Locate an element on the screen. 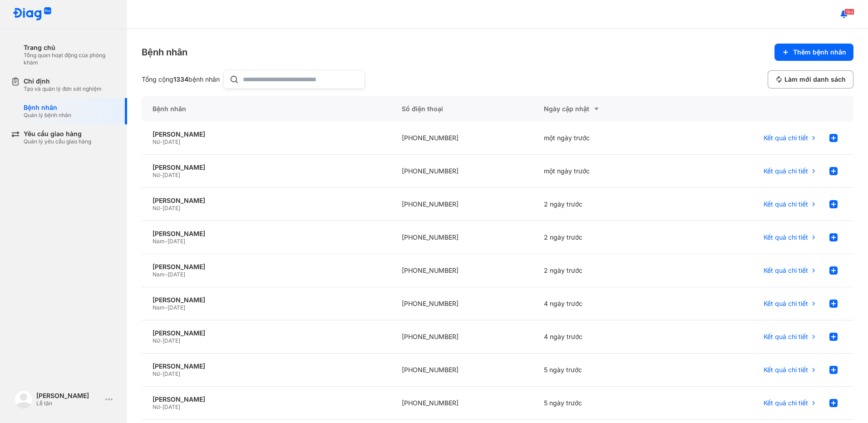  span: 1334 is located at coordinates (181, 79).